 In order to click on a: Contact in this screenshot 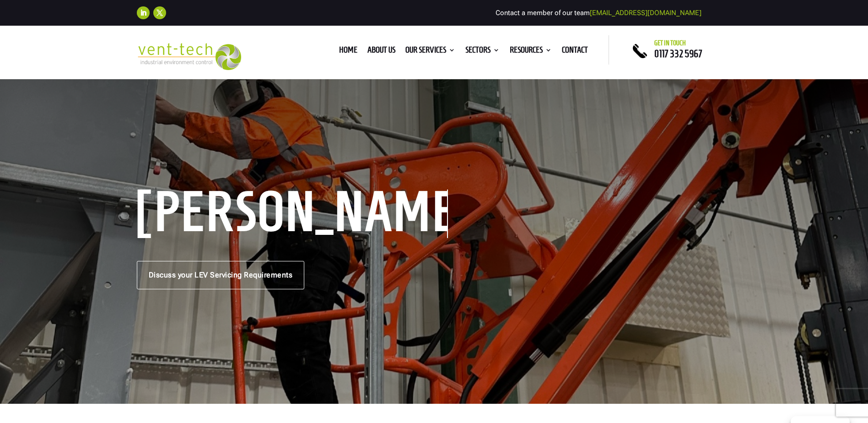, I will do `click(575, 52)`.